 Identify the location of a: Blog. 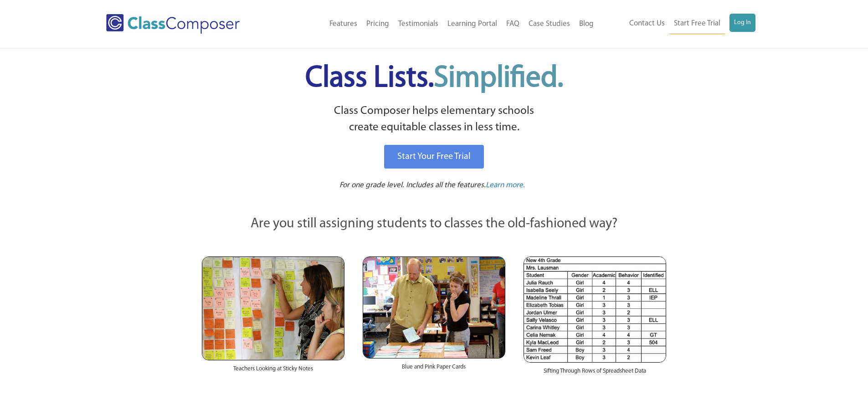
(586, 24).